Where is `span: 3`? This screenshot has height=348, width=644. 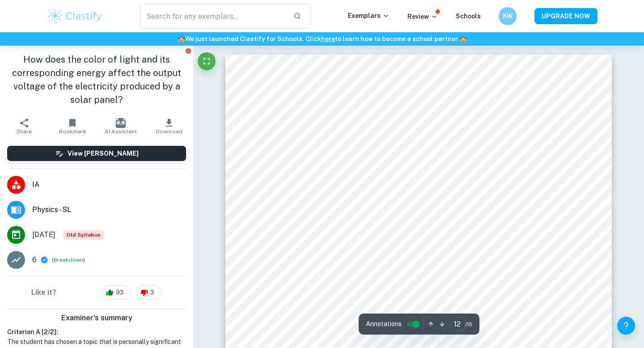
span: 3 is located at coordinates (152, 292).